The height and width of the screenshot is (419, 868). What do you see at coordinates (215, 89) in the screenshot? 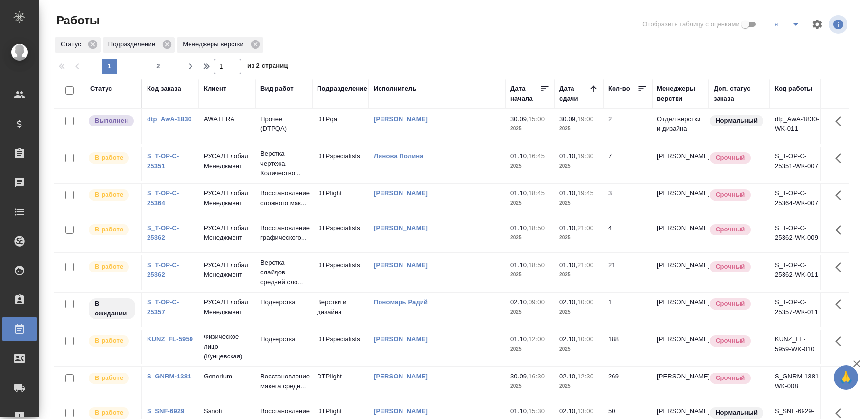
I see `div: Клиент` at bounding box center [215, 89].